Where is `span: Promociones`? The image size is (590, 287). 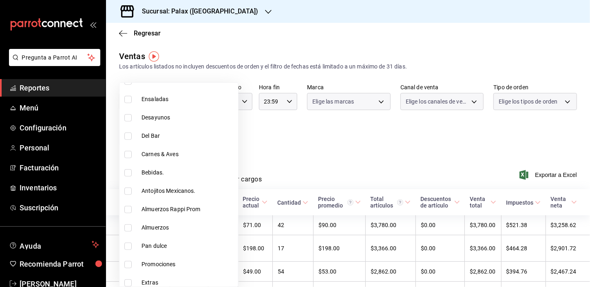 span: Promociones is located at coordinates (188, 264).